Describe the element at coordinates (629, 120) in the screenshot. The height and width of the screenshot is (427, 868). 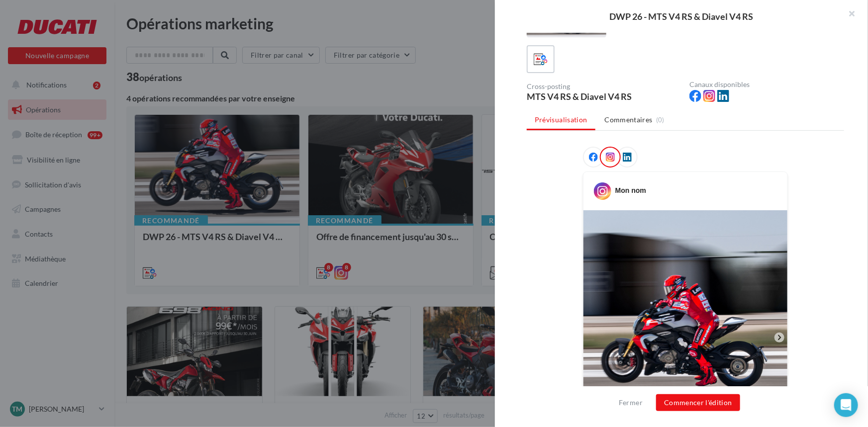
I see `span: Commentaires` at that location.